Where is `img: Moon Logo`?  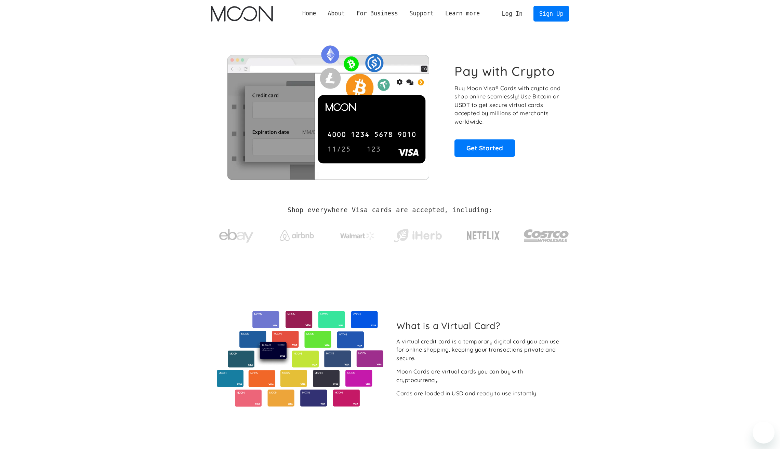
img: Moon Logo is located at coordinates (242, 14).